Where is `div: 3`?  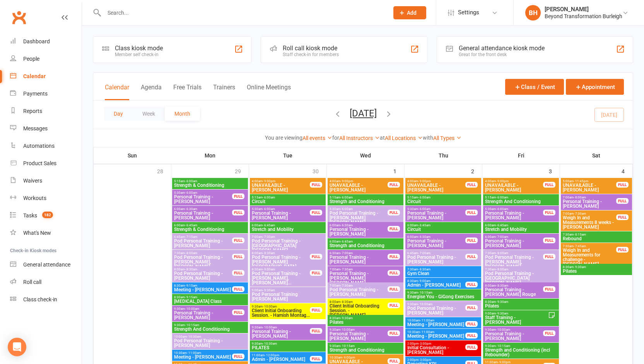 div: 3 is located at coordinates (554, 170).